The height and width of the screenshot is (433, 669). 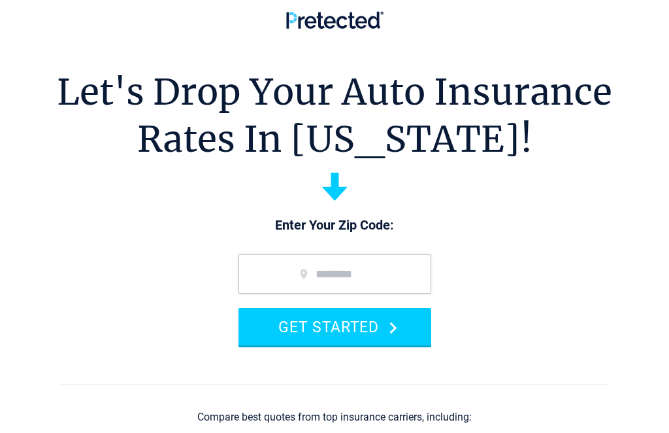 I want to click on button: GET STARTED, so click(x=335, y=326).